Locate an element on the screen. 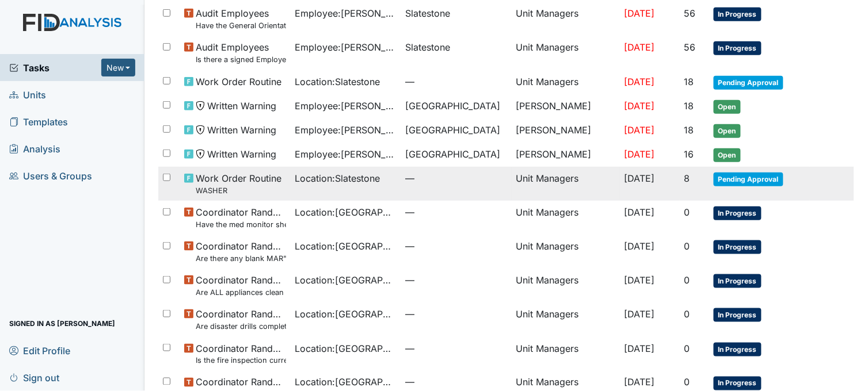  small: Is there a signed Employee Job Description in the file for the employee's current position? is located at coordinates (240, 59).